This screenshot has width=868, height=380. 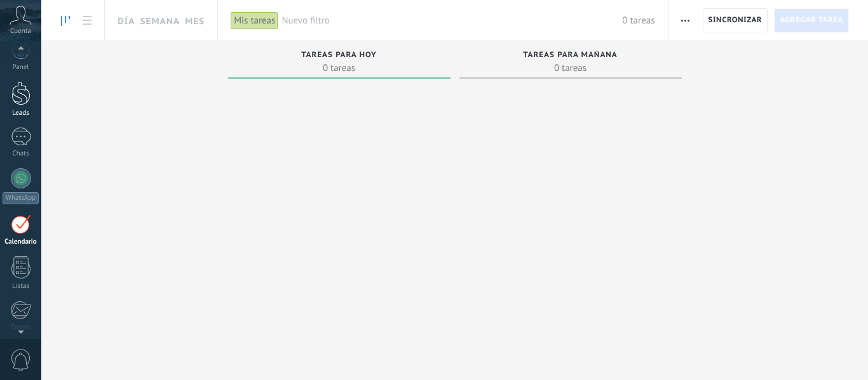 What do you see at coordinates (571, 56) in the screenshot?
I see `div: Tareas para mañana` at bounding box center [571, 56].